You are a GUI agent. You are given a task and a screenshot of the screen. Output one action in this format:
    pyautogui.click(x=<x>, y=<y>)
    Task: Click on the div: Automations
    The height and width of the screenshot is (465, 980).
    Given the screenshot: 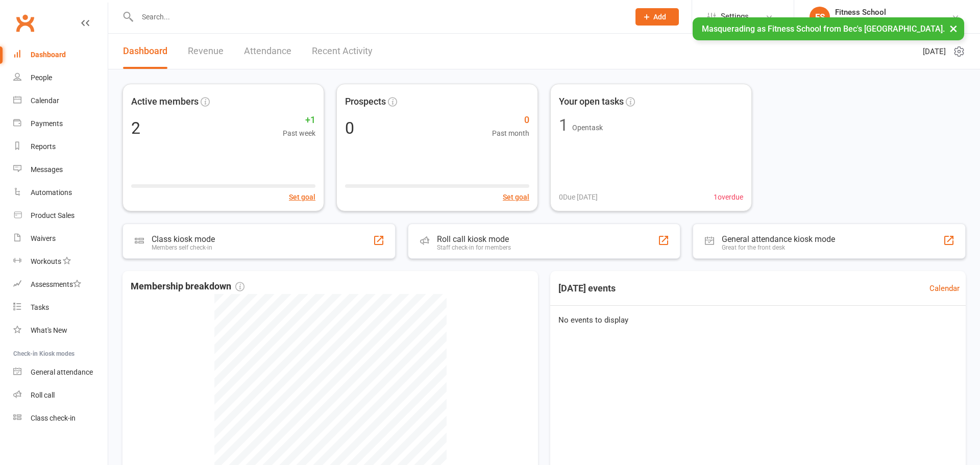 What is the action you would take?
    pyautogui.click(x=51, y=193)
    